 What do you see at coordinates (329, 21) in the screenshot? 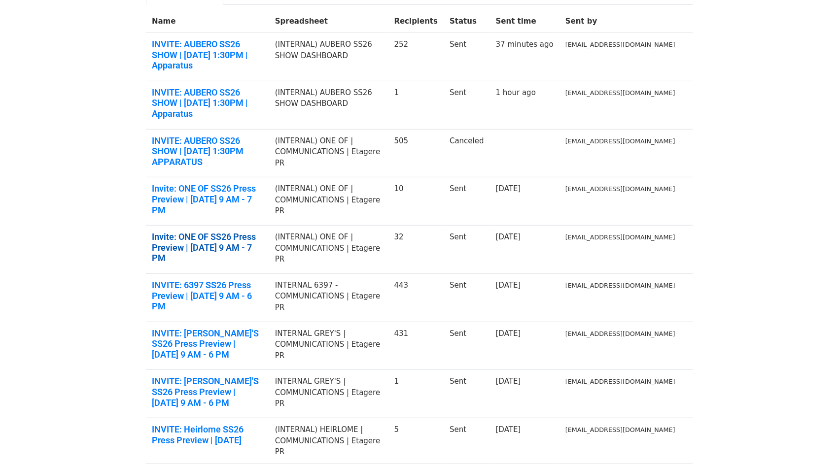
I see `th: Spreadsheet` at bounding box center [329, 21].